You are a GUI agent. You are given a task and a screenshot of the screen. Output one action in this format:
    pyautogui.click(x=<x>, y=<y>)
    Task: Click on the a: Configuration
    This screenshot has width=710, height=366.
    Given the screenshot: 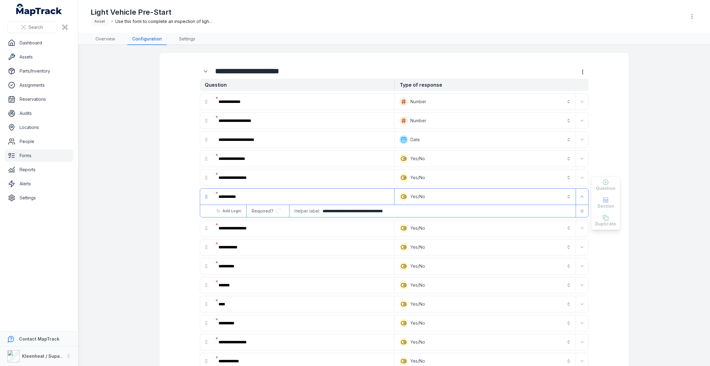 What is the action you would take?
    pyautogui.click(x=147, y=39)
    